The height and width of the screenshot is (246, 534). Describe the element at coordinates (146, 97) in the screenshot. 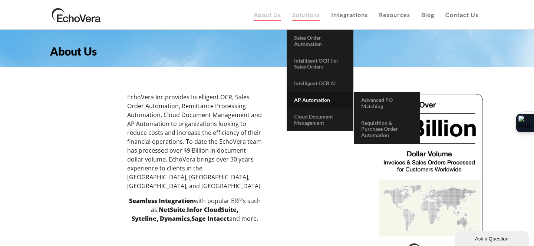

I see `b: EchoVera Inc.` at that location.